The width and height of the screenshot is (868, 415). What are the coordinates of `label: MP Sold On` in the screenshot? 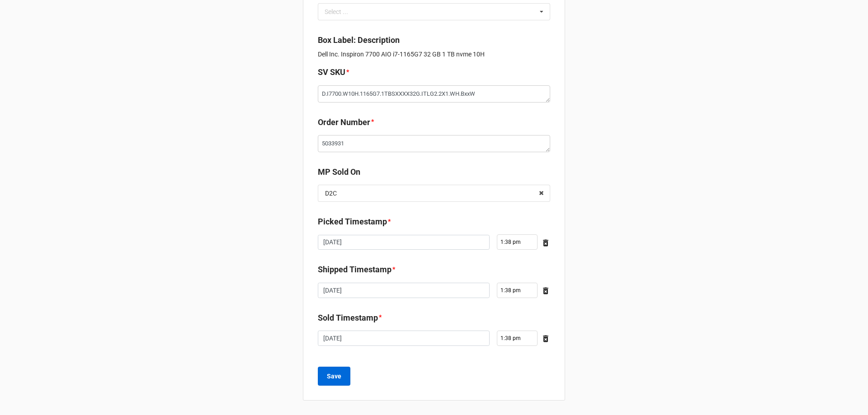 It's located at (339, 172).